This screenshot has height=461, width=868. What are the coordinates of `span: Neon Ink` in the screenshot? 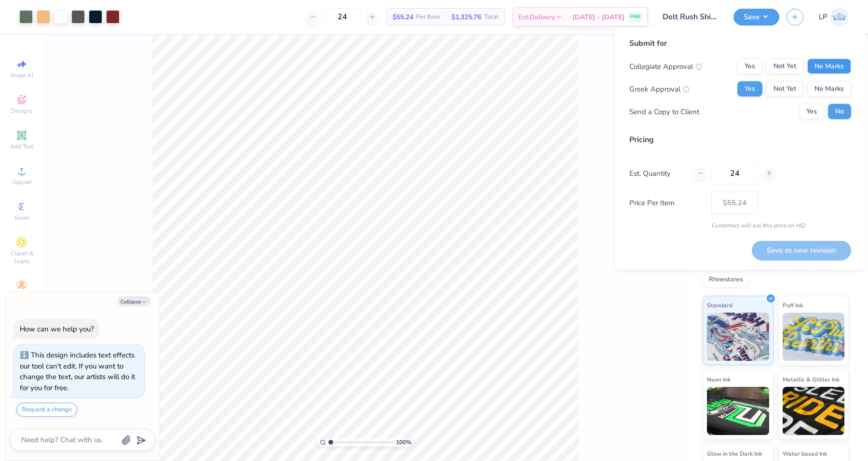 It's located at (719, 379).